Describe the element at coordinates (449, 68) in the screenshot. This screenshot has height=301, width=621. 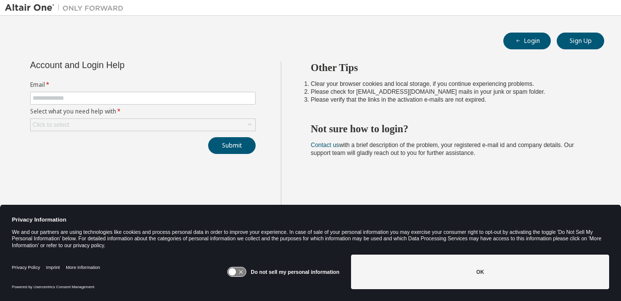
I see `h2: Other Tips` at that location.